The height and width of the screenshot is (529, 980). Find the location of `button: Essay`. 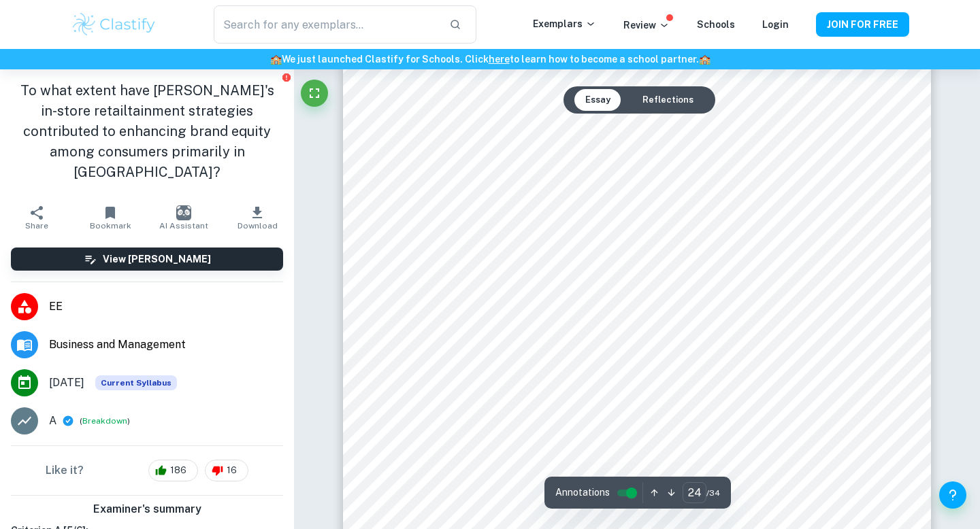

button: Essay is located at coordinates (598, 100).